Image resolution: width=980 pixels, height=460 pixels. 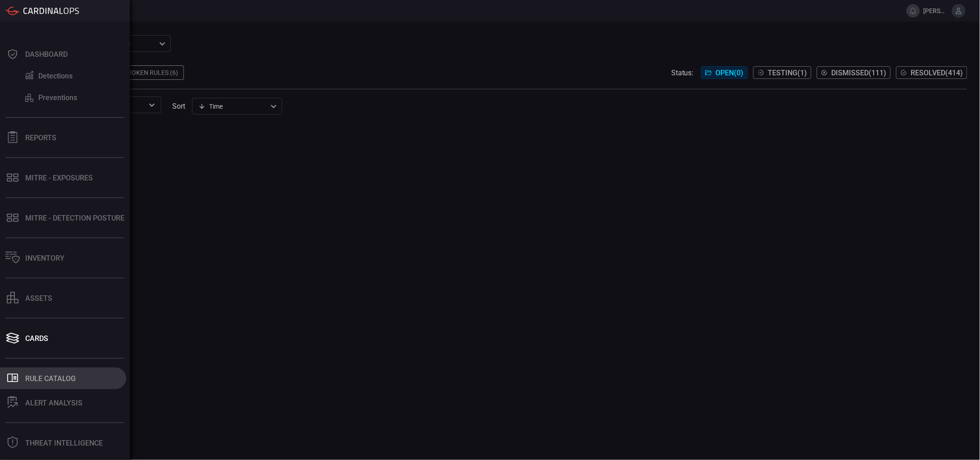 I want to click on div: Preventions, so click(x=58, y=97).